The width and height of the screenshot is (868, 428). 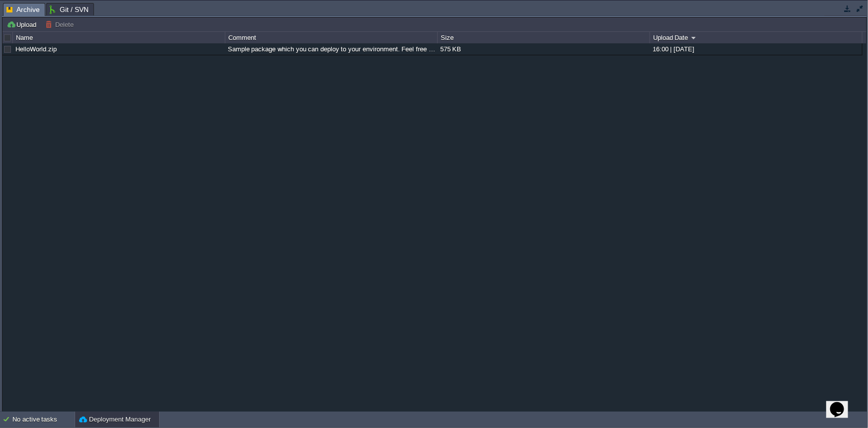 What do you see at coordinates (69, 10) in the screenshot?
I see `span: Git / SVN` at bounding box center [69, 10].